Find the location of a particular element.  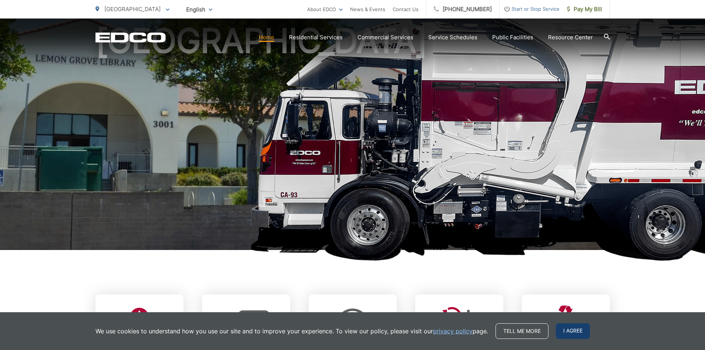

a: EDCD logo. Return to the homepage. is located at coordinates (131, 37).